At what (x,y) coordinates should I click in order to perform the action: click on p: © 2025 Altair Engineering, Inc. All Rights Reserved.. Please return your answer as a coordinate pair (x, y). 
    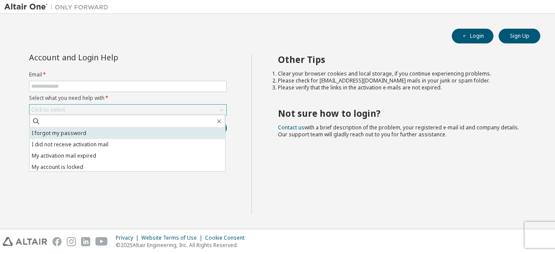
    Looking at the image, I should click on (183, 244).